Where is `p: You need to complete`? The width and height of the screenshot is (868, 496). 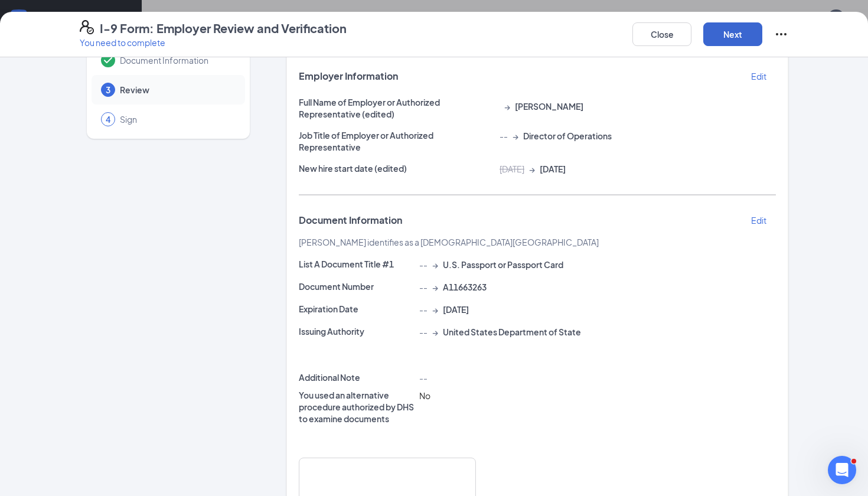 p: You need to complete is located at coordinates (213, 42).